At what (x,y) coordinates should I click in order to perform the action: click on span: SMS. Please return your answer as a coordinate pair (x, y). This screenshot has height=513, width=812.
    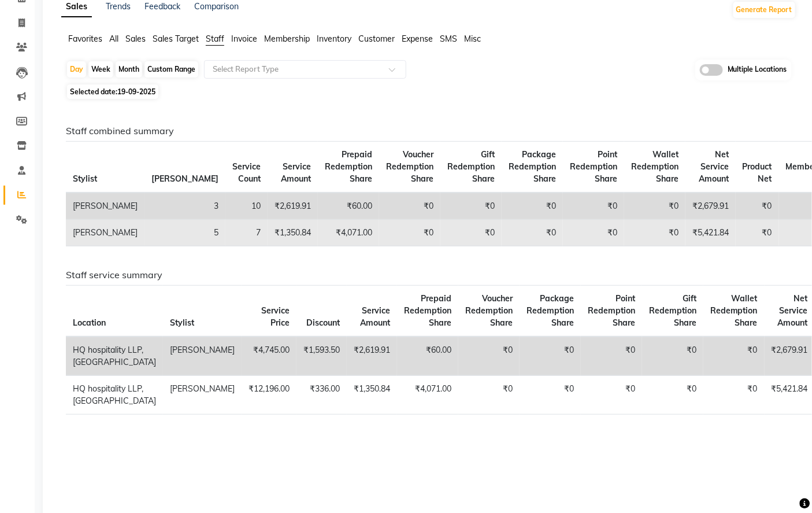
    Looking at the image, I should click on (449, 39).